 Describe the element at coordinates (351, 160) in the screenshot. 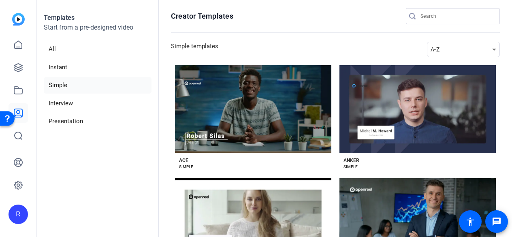

I see `div: ANKER` at that location.